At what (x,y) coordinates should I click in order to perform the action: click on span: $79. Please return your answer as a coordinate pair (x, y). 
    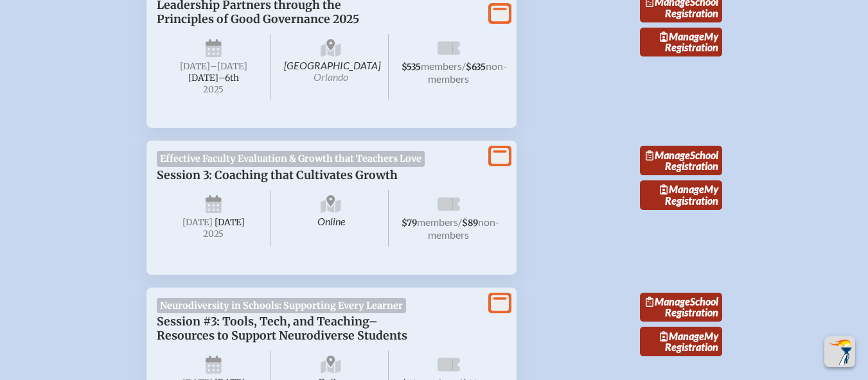
    Looking at the image, I should click on (409, 223).